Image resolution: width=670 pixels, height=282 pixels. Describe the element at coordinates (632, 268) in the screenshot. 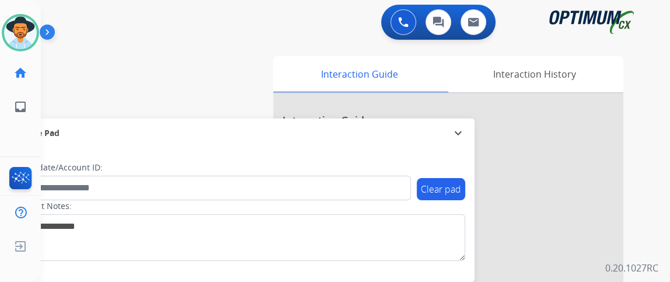

I see `p: 0.20.1027RC` at that location.